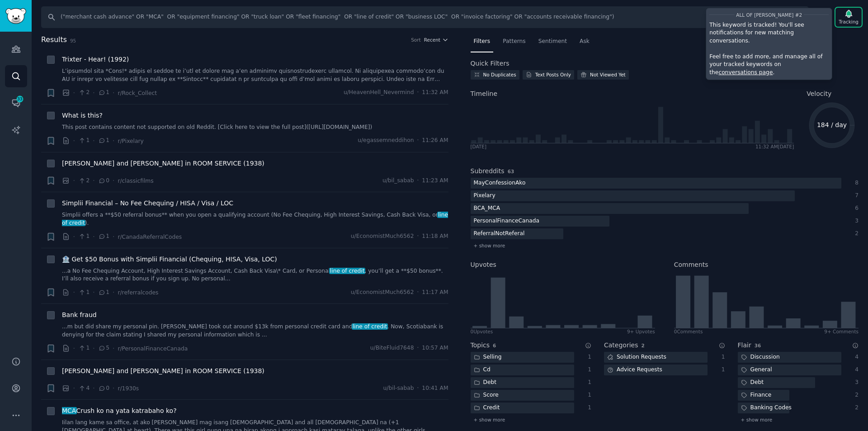 The image size is (868, 431). I want to click on div: 8, so click(855, 183).